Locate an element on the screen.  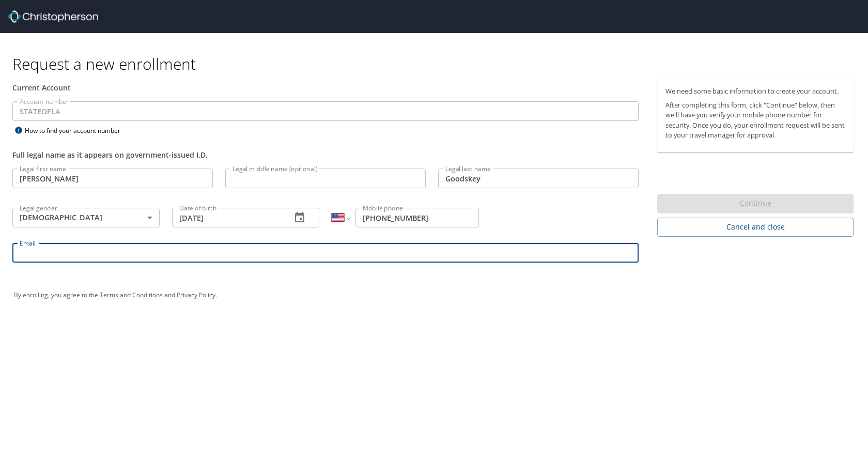
div: How to find your account number is located at coordinates (77, 130).